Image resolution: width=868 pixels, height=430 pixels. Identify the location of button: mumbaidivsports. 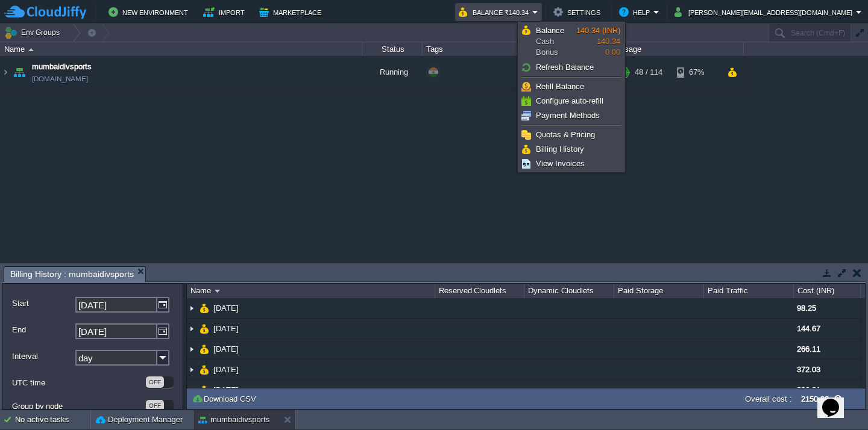
(234, 420).